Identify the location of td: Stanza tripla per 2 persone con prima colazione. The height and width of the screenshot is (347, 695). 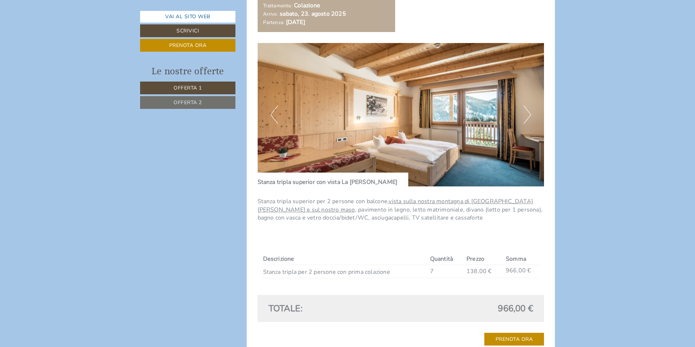
(345, 272).